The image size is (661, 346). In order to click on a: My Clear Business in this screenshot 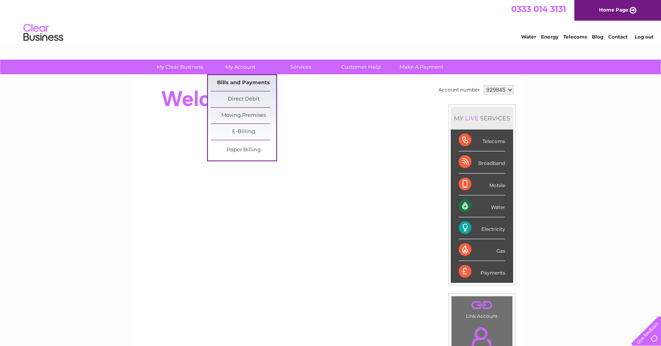, I will do `click(180, 67)`.